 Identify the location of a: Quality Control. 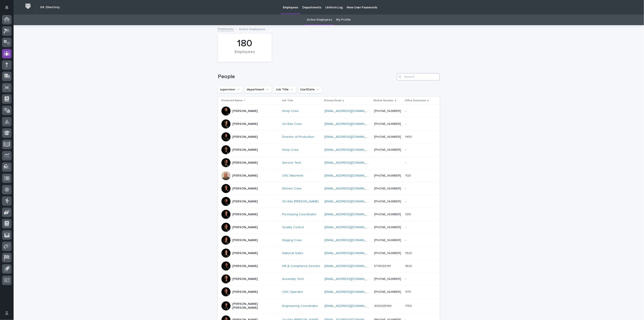
(293, 227).